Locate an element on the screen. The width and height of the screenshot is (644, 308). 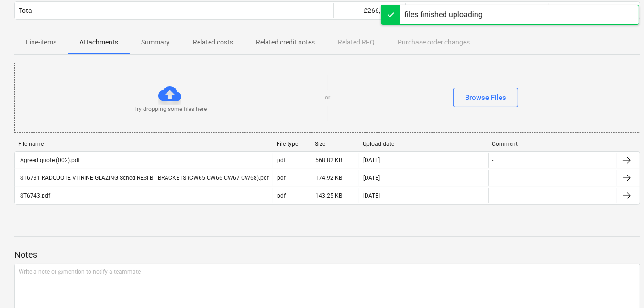
p: Notes is located at coordinates (328, 255).